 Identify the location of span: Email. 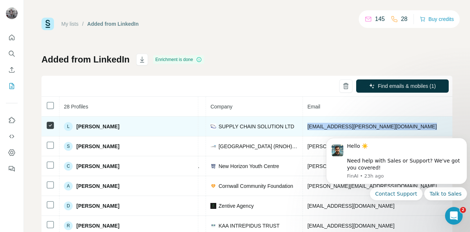
(314, 107).